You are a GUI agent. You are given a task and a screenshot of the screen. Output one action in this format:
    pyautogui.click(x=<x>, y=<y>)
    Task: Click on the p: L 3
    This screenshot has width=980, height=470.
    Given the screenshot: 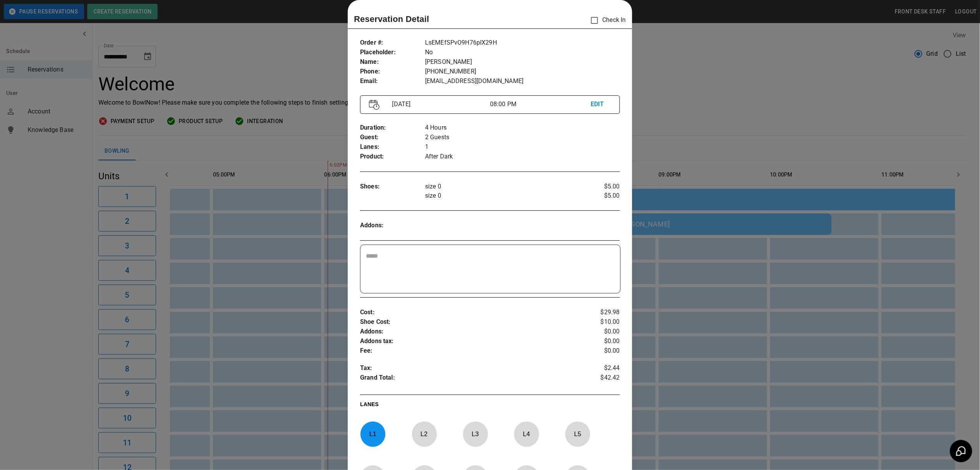 What is the action you would take?
    pyautogui.click(x=475, y=434)
    